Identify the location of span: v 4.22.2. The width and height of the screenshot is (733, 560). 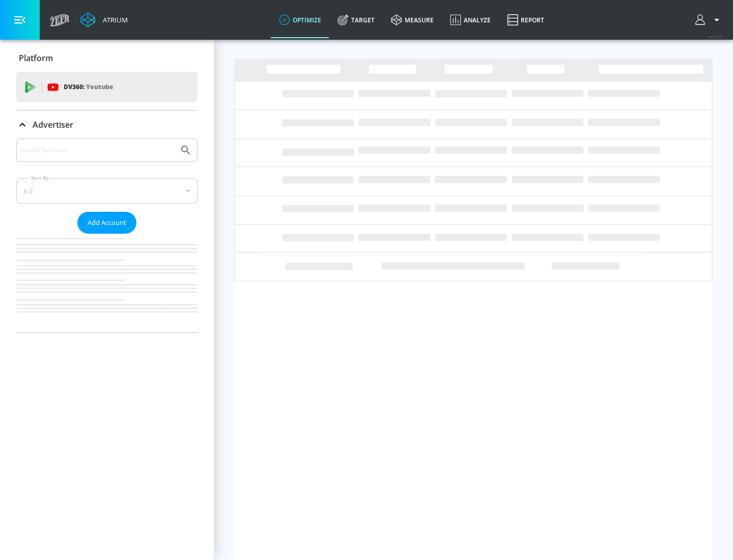
(715, 36).